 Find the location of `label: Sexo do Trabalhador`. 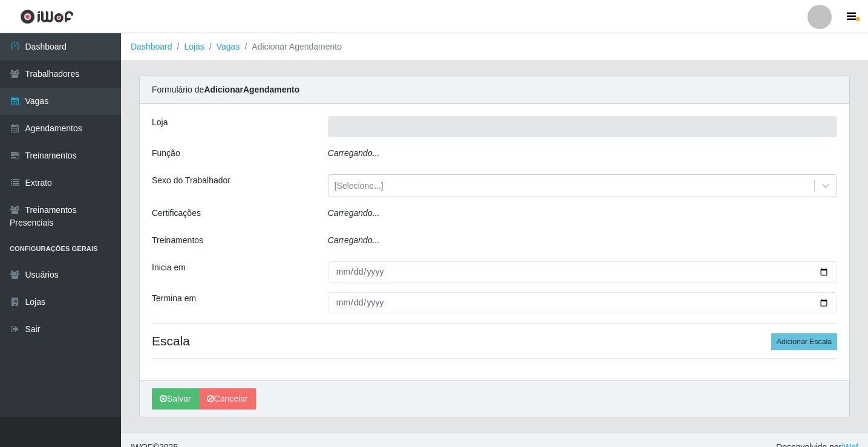

label: Sexo do Trabalhador is located at coordinates (191, 180).